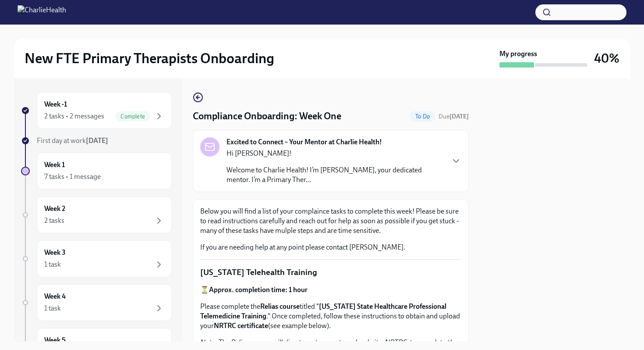  Describe the element at coordinates (54, 340) in the screenshot. I see `h6: Week 5` at that location.